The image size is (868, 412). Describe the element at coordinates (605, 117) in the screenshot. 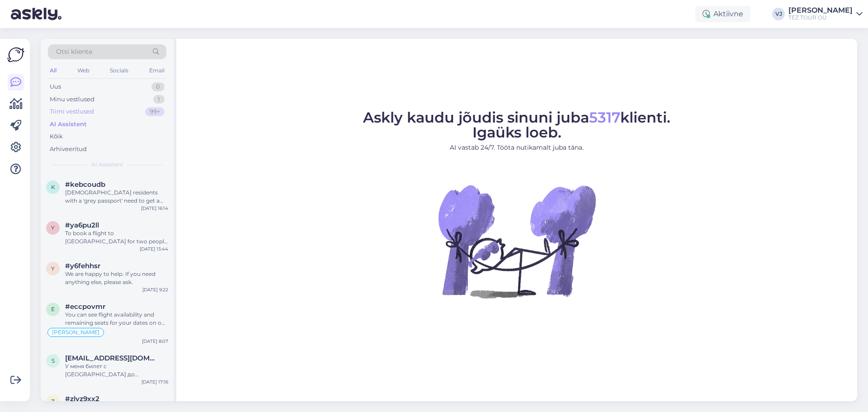

I see `span: 5317` at that location.